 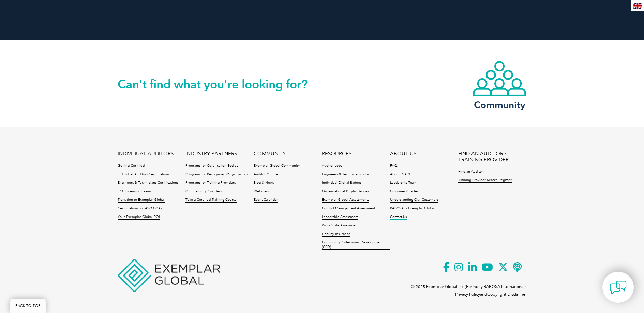 I want to click on a: Liability Insurance, so click(x=336, y=234).